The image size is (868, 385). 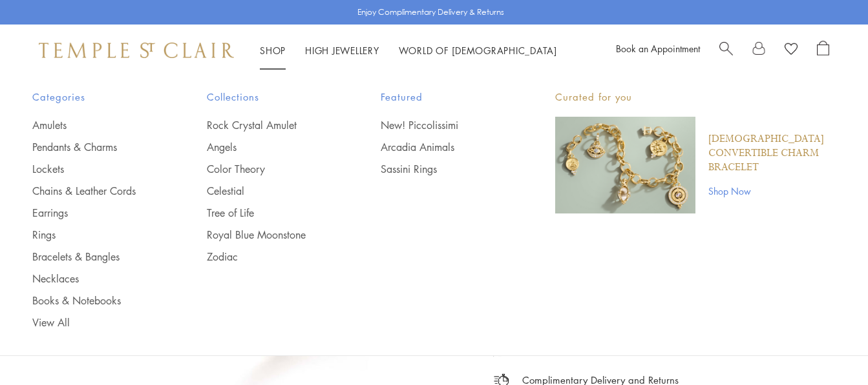 I want to click on a: Tree of Life, so click(x=268, y=213).